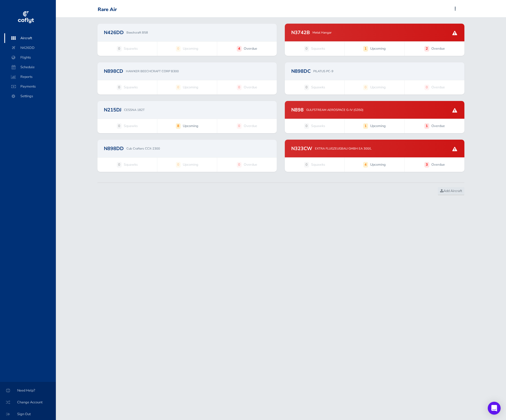  I want to click on span: Schedule, so click(30, 67).